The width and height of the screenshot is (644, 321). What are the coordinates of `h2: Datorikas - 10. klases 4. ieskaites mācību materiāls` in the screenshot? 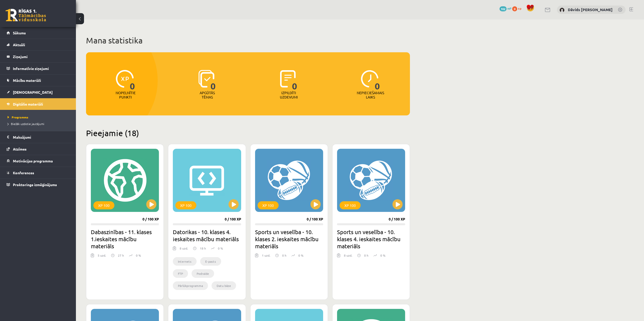 It's located at (207, 236).